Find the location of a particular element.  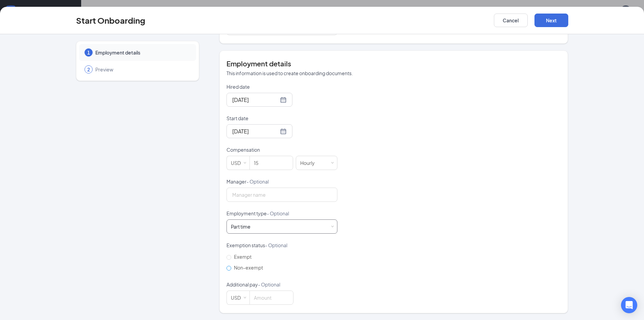

span: Exempt is located at coordinates (243, 256).